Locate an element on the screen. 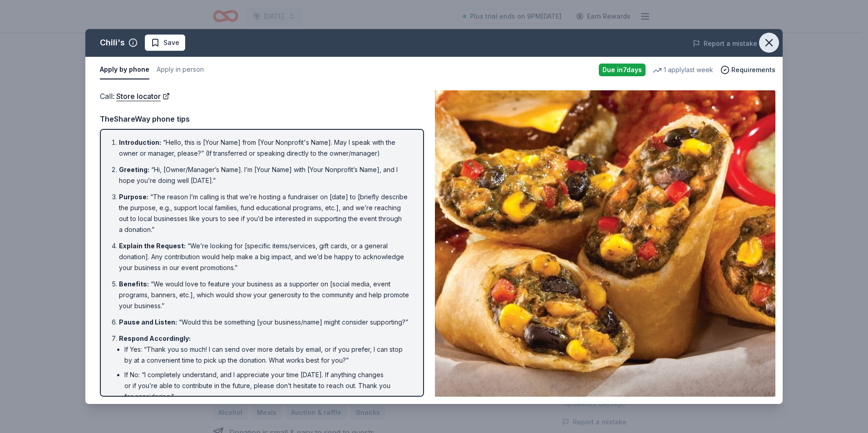  span: Pause and Listen : is located at coordinates (148, 321).